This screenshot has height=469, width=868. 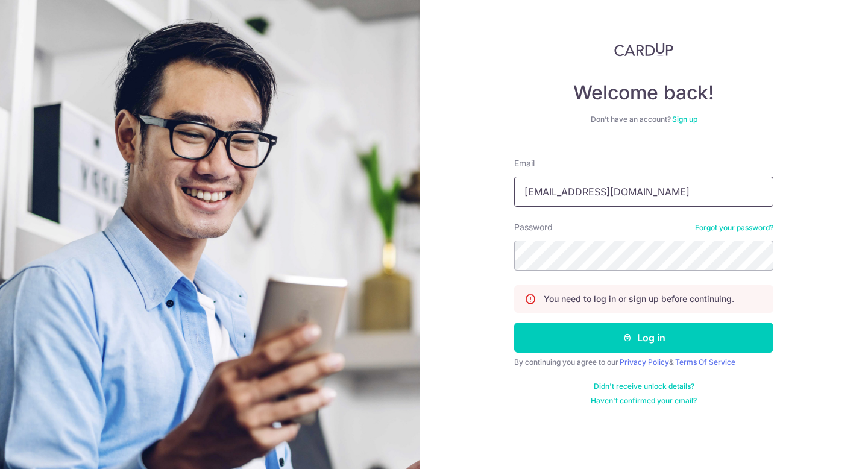 What do you see at coordinates (639, 299) in the screenshot?
I see `p: You need to log in or sign up before continuing.` at bounding box center [639, 299].